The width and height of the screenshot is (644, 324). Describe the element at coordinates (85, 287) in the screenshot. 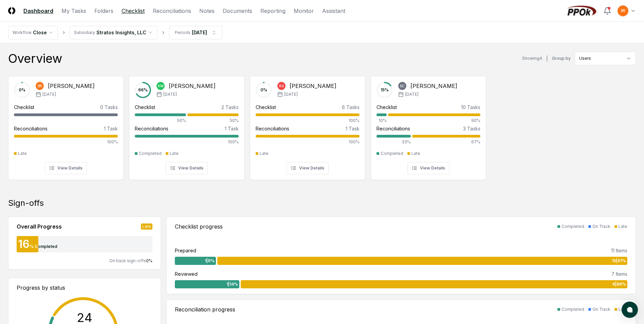

I see `div: Progress by status` at that location.